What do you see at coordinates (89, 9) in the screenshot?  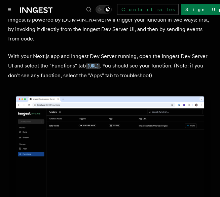 I see `button: Find something...` at bounding box center [89, 9].